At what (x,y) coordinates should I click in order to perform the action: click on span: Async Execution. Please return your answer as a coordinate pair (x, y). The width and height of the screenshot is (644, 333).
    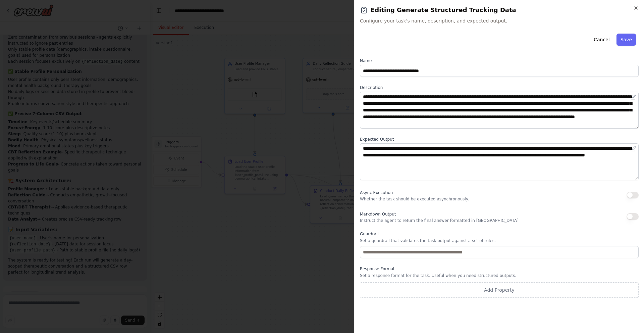
    Looking at the image, I should click on (376, 193).